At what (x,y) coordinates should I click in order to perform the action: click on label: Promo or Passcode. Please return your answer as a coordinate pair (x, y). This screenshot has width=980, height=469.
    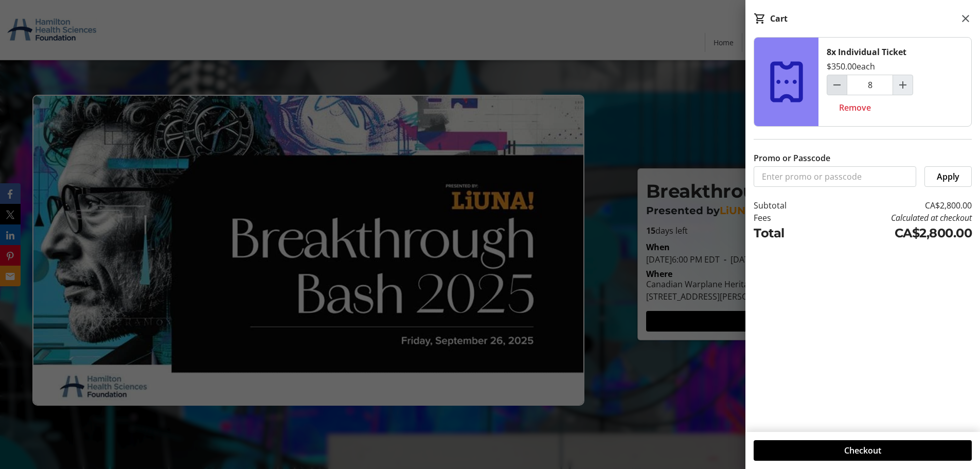
    Looking at the image, I should click on (792, 158).